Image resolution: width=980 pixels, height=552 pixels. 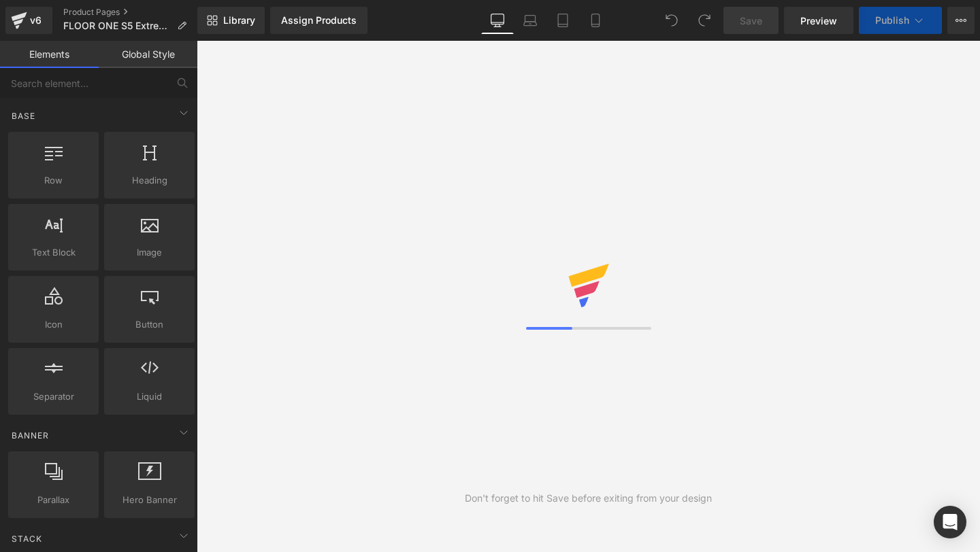 I want to click on span: Library, so click(x=239, y=20).